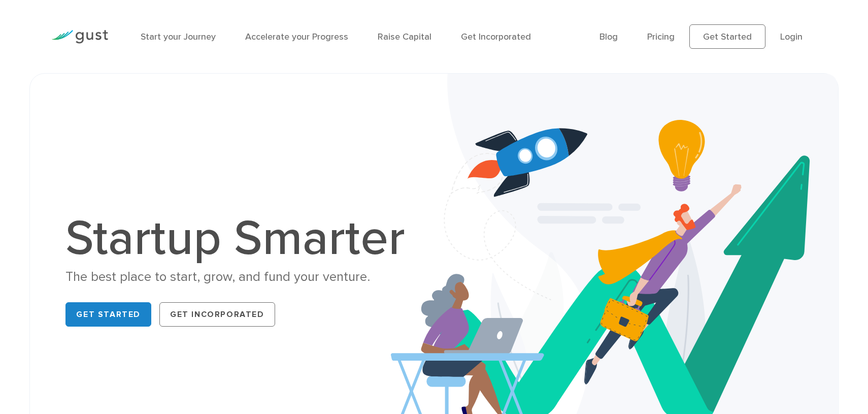 The width and height of the screenshot is (868, 414). I want to click on a: Login, so click(791, 37).